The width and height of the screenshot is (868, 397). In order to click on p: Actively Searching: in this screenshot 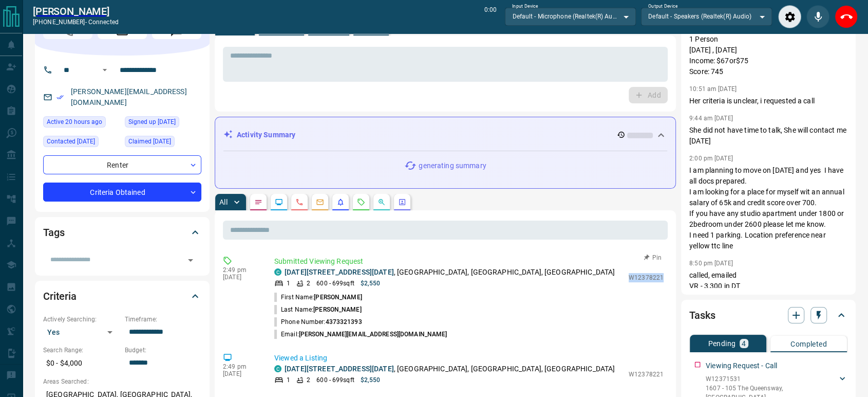, I will do `click(81, 319)`.